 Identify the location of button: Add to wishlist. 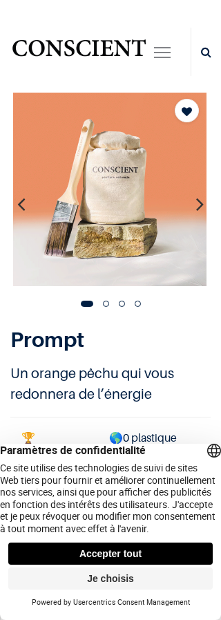
(187, 111).